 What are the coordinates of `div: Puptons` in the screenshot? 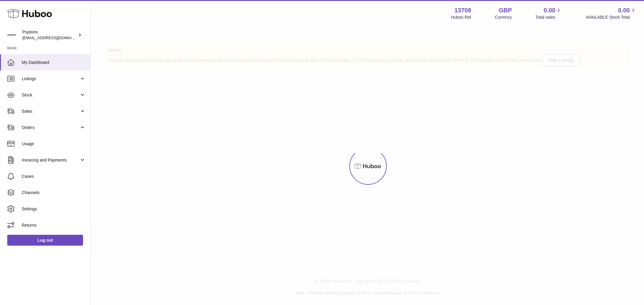 It's located at (49, 35).